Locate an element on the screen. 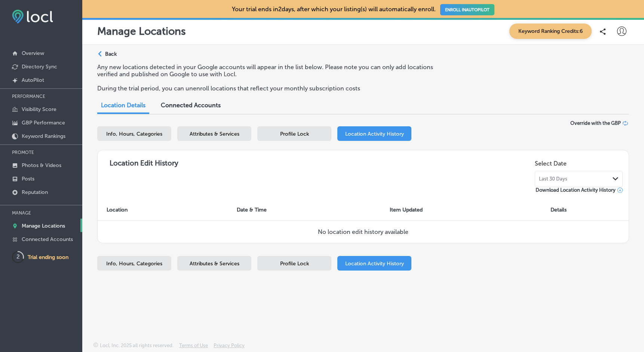 This screenshot has width=644, height=352. p: No location edit history available is located at coordinates (363, 232).